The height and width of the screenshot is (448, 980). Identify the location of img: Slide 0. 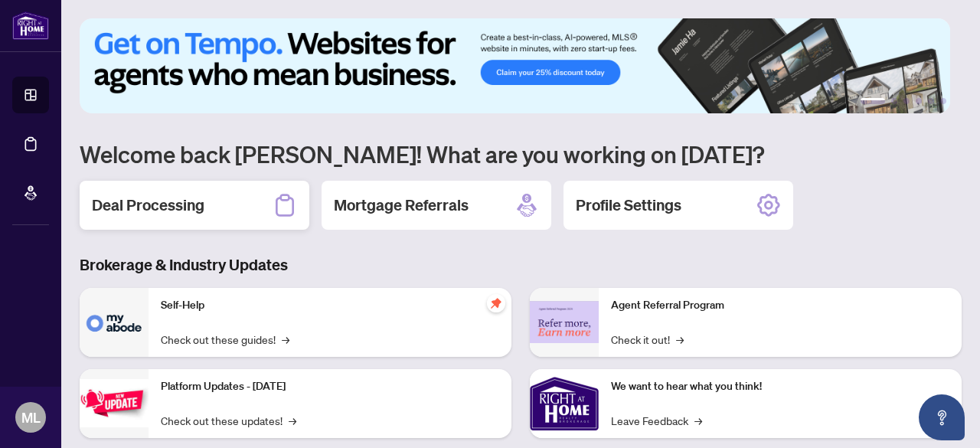
(515, 66).